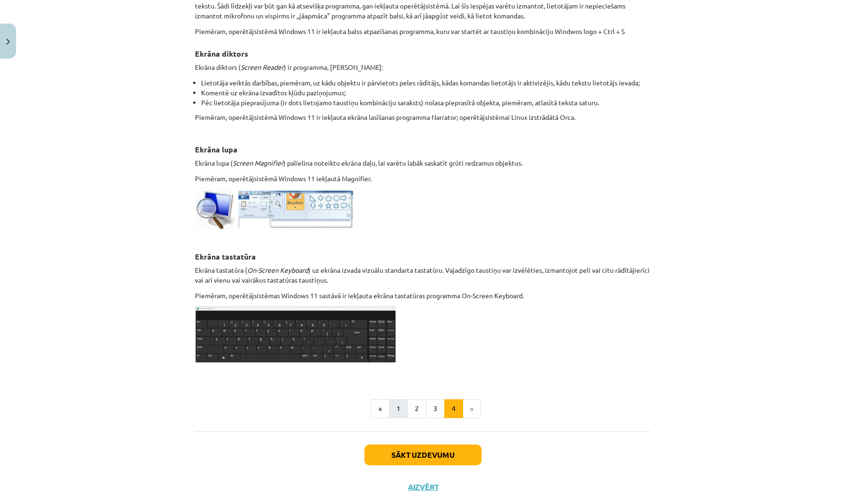 The width and height of the screenshot is (846, 504). I want to click on em: Screen Magnifier, so click(257, 163).